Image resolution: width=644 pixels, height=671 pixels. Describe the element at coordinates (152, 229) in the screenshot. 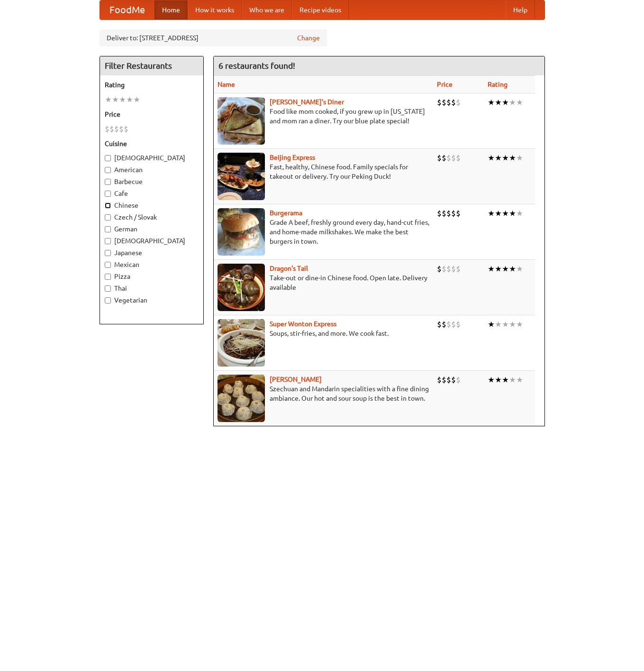

I see `label: German` at that location.